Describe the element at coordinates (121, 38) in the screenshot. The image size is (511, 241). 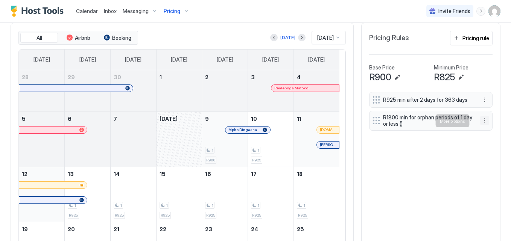
I see `span: Booking` at that location.